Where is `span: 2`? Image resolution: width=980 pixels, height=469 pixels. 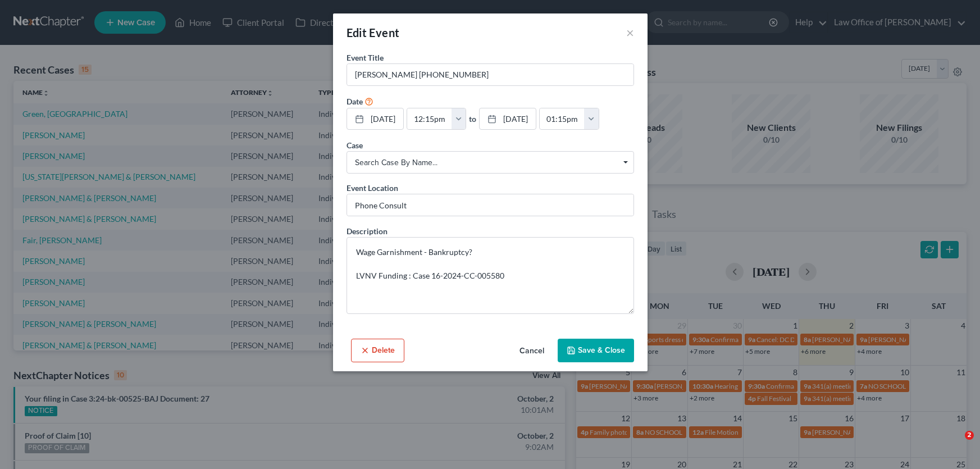
span: 2 is located at coordinates (969, 436).